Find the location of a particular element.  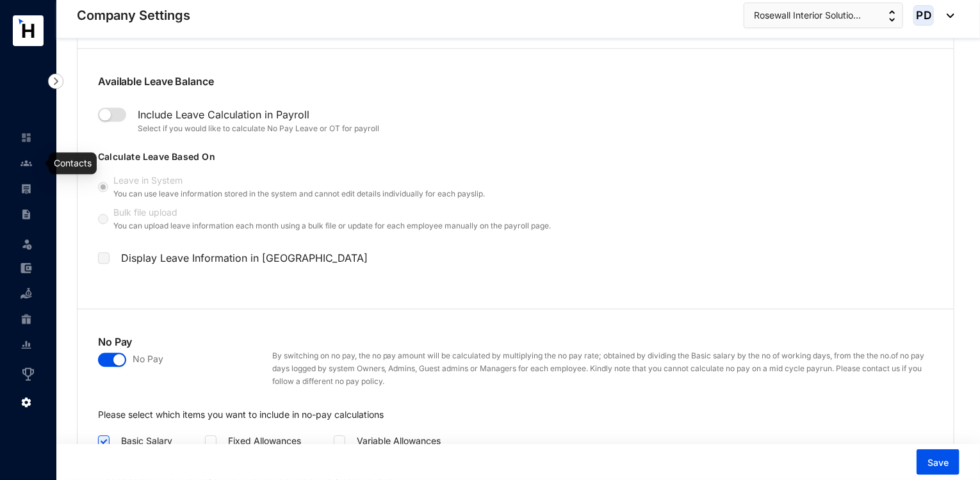

img: gratuity-unselected.a8c340787eea3cf492d7.svg is located at coordinates (26, 320).